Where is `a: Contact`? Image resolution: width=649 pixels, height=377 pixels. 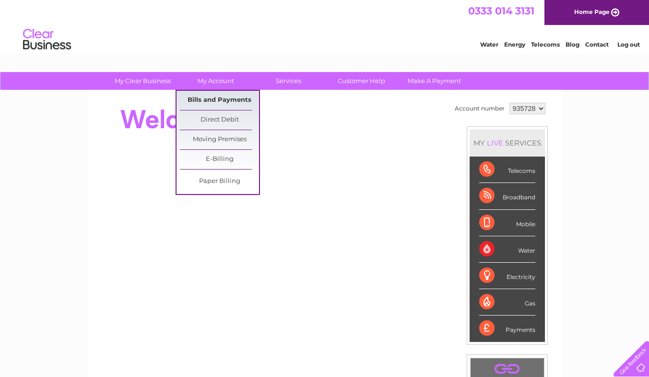 a: Contact is located at coordinates (597, 44).